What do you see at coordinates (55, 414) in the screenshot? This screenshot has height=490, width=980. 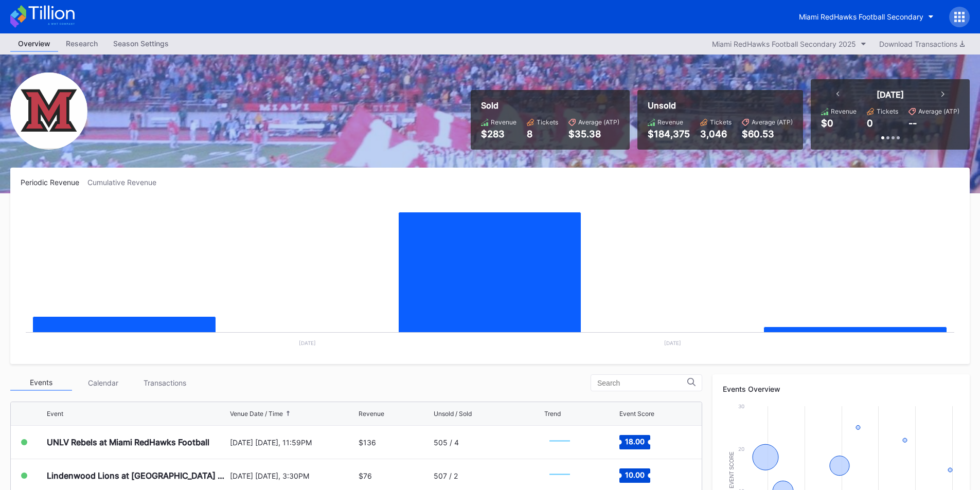 I see `div: Event` at bounding box center [55, 414].